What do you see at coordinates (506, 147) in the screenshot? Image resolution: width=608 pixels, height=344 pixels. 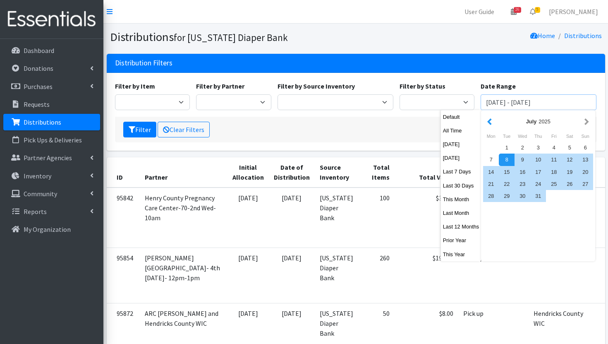 I see `div: 1` at bounding box center [506, 147].